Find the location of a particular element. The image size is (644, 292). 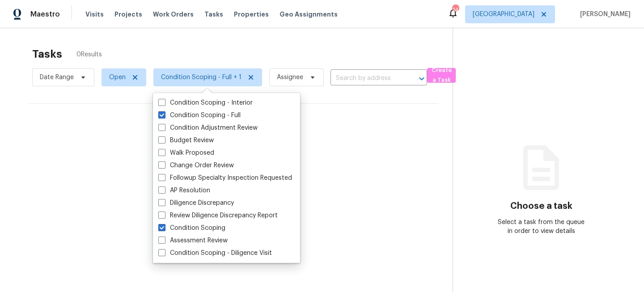

label: Review Diligence Discrepancy Report is located at coordinates (218, 215).